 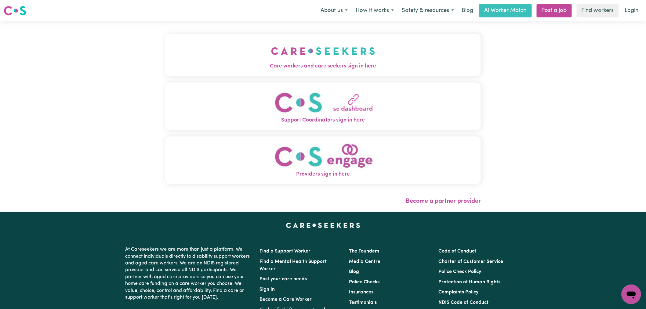 What do you see at coordinates (323, 174) in the screenshot?
I see `span: Providers sign in here` at bounding box center [323, 174].